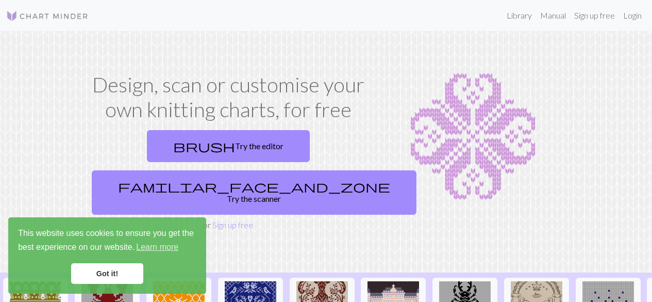  Describe the element at coordinates (473, 137) in the screenshot. I see `img: Chart example` at that location.